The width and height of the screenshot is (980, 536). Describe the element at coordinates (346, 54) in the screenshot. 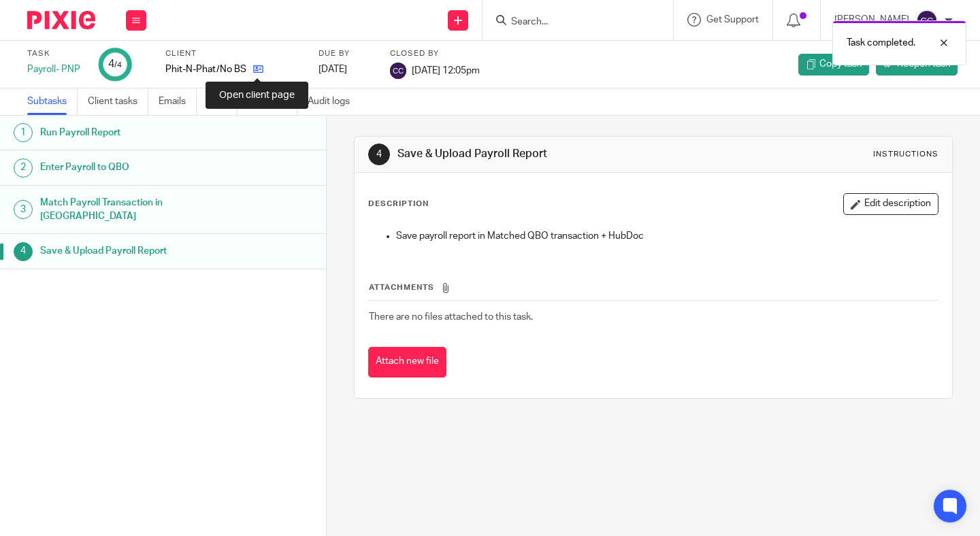

I see `label: Due by` at that location.